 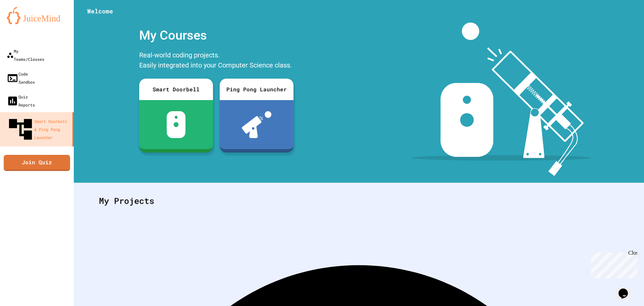 What do you see at coordinates (216, 61) in the screenshot?
I see `div: Real-world coding projects. Easily integrated into your Computer Science class.` at bounding box center [216, 61].